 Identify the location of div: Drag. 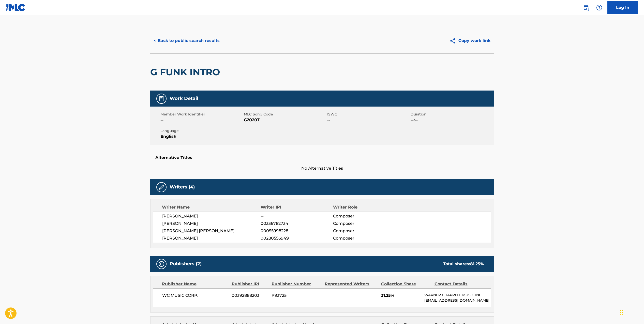
(621, 312).